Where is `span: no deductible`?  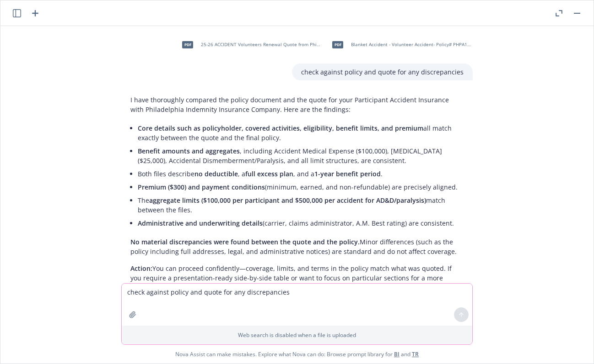 span: no deductible is located at coordinates (216, 173).